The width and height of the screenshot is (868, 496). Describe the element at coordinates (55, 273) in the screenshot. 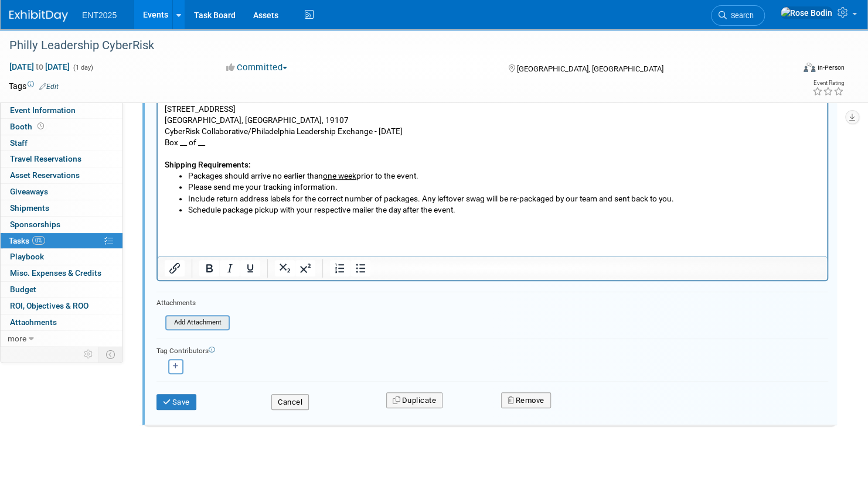

I see `span: Misc. Expenses & Credits` at that location.